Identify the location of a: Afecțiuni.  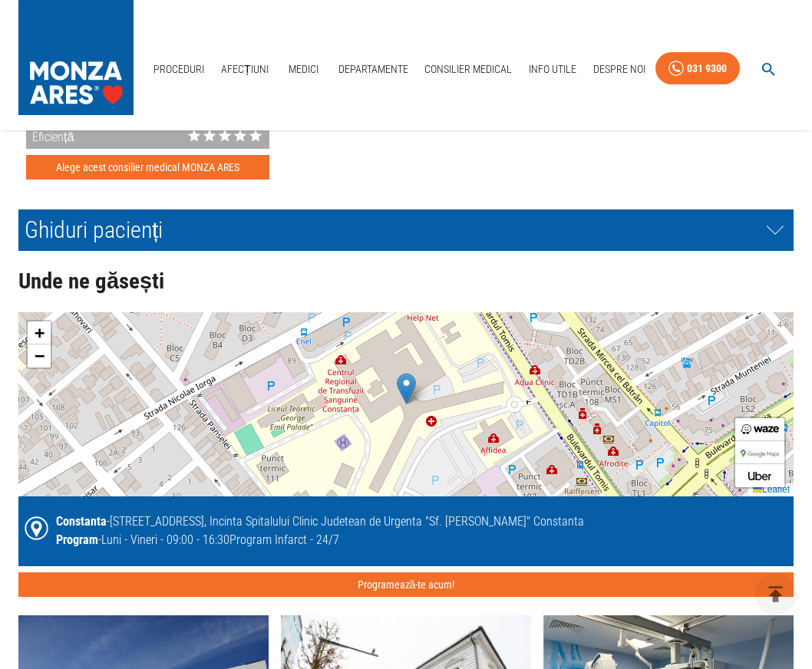
(245, 69).